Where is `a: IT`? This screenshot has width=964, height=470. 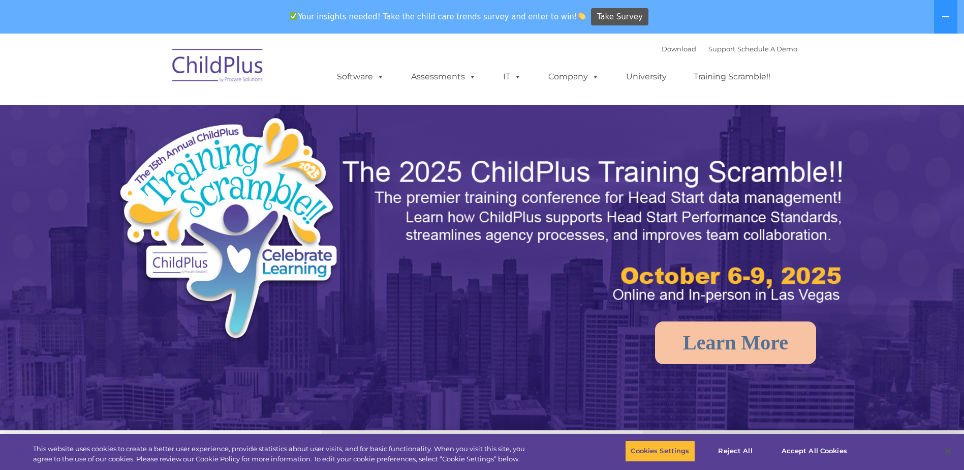
a: IT is located at coordinates (512, 77).